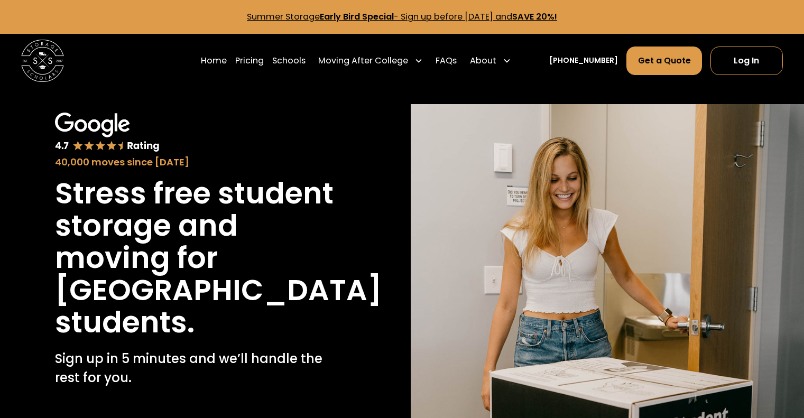 This screenshot has height=418, width=804. I want to click on a: Home, so click(214, 61).